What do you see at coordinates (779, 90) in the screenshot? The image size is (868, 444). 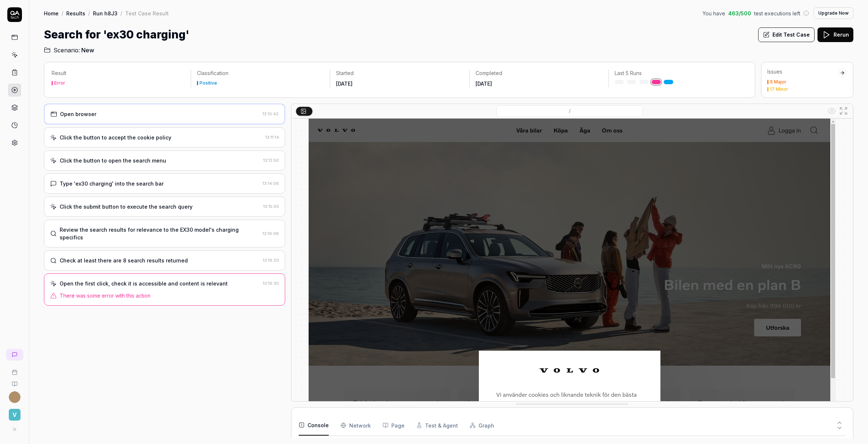 I see `div: 17 Minor` at bounding box center [779, 90].